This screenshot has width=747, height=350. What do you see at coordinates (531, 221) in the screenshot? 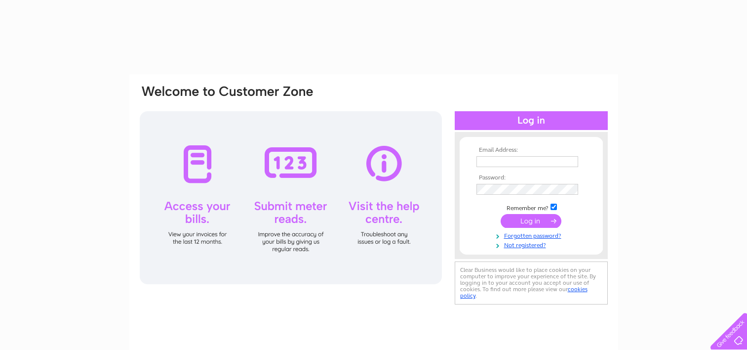
I see `input: Submit` at bounding box center [531, 221].